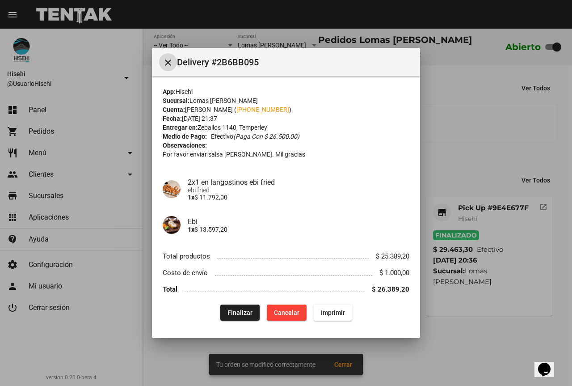 This screenshot has height=386, width=572. What do you see at coordinates (286, 289) in the screenshot?
I see `li: Total $ 26.389,20` at bounding box center [286, 289].